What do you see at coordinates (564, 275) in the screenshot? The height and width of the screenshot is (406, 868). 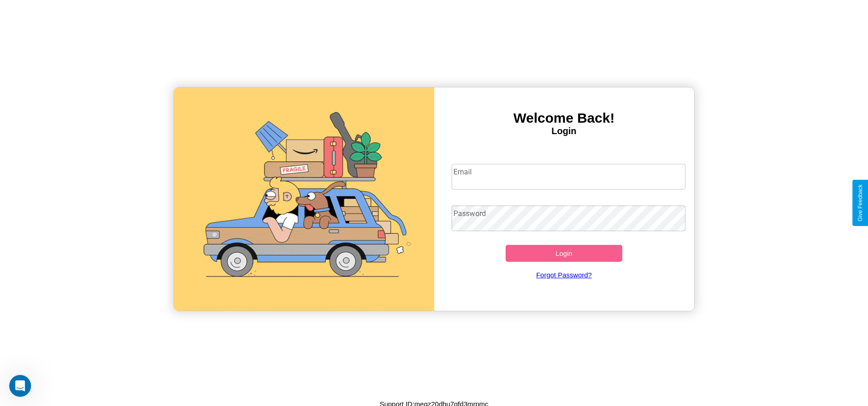 I see `a: Forgot Password?` at bounding box center [564, 275].